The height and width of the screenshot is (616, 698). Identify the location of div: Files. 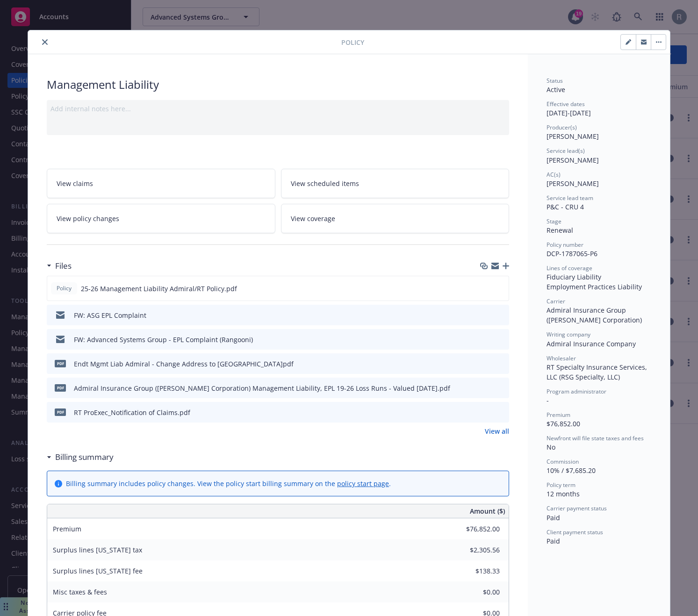
(59, 266).